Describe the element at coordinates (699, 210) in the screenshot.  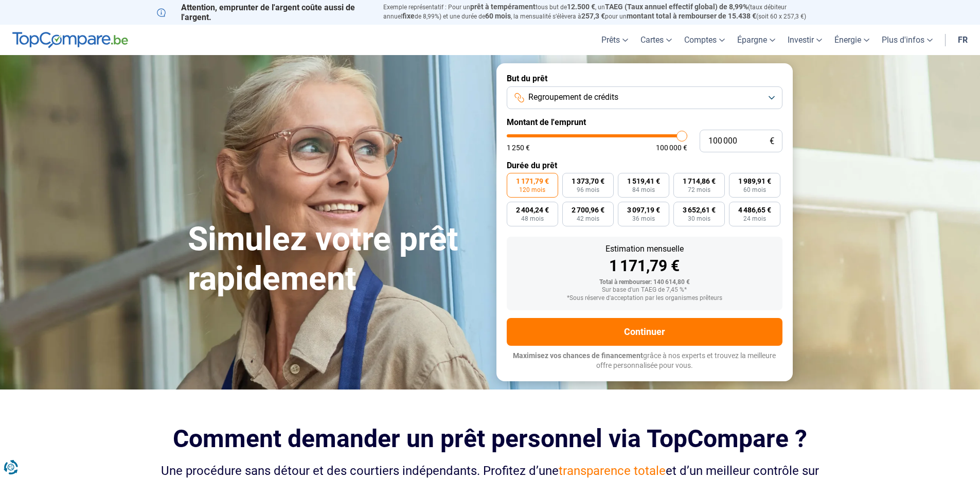
I see `span: 3 652,61 €` at that location.